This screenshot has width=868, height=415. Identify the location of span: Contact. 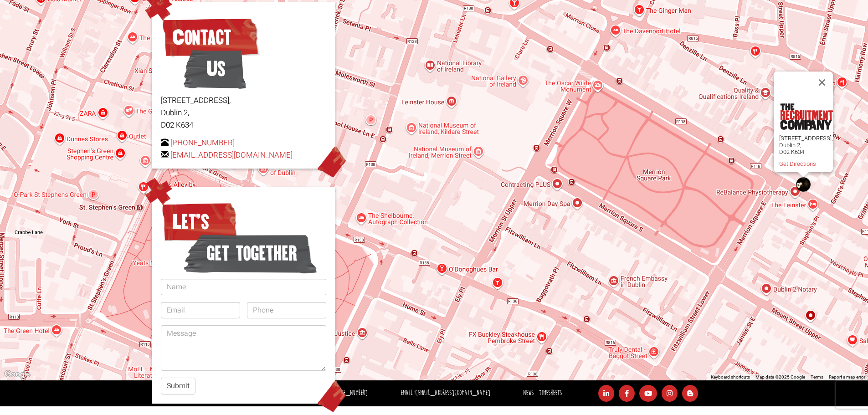
(210, 38).